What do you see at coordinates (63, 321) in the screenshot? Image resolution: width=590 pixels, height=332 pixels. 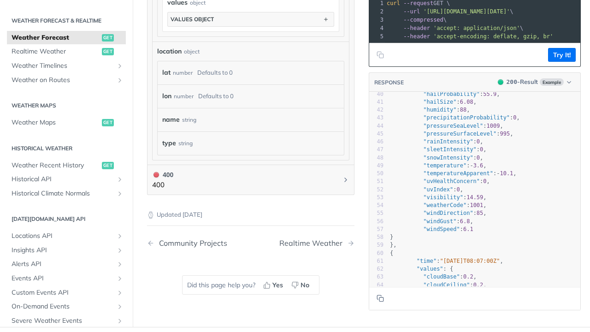 I see `span: Severe Weather Events` at bounding box center [63, 321].